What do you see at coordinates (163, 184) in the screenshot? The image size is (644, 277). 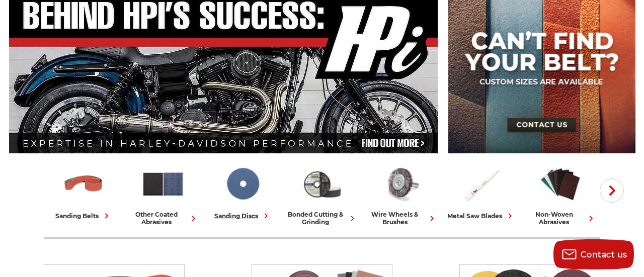 I see `img: Other Coated Abrasives` at bounding box center [163, 184].